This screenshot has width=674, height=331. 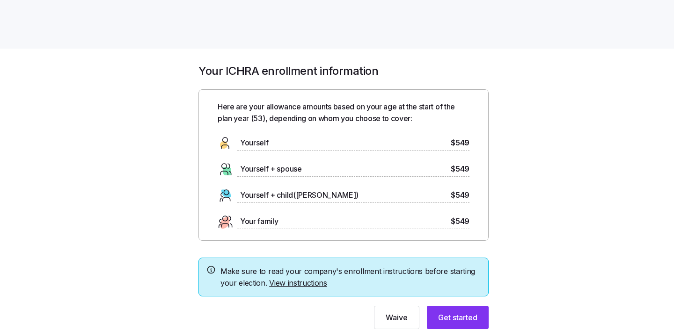 I want to click on a: View instructions, so click(x=298, y=283).